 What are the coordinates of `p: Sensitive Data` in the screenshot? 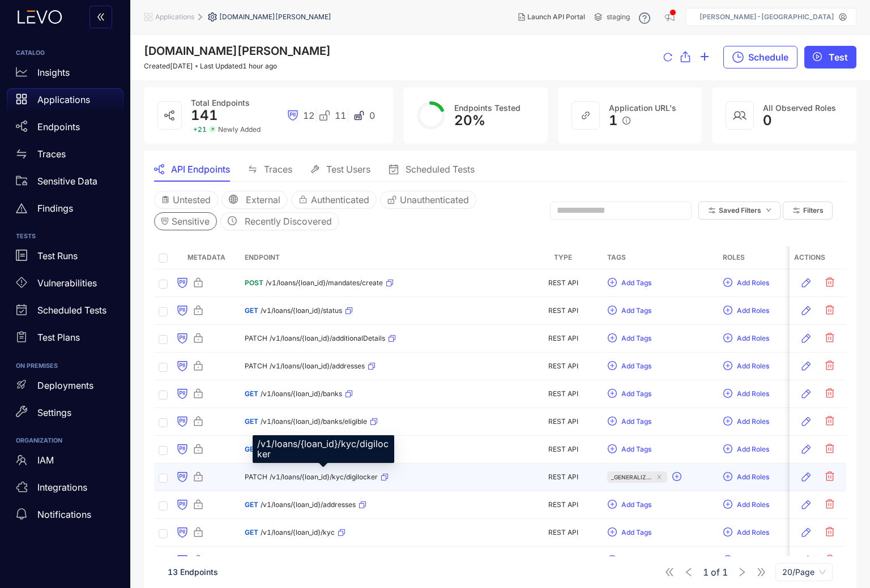 It's located at (68, 181).